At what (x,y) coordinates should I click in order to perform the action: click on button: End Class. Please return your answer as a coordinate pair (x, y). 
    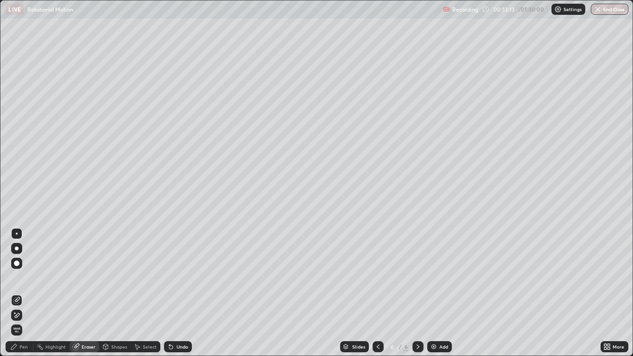
    Looking at the image, I should click on (609, 9).